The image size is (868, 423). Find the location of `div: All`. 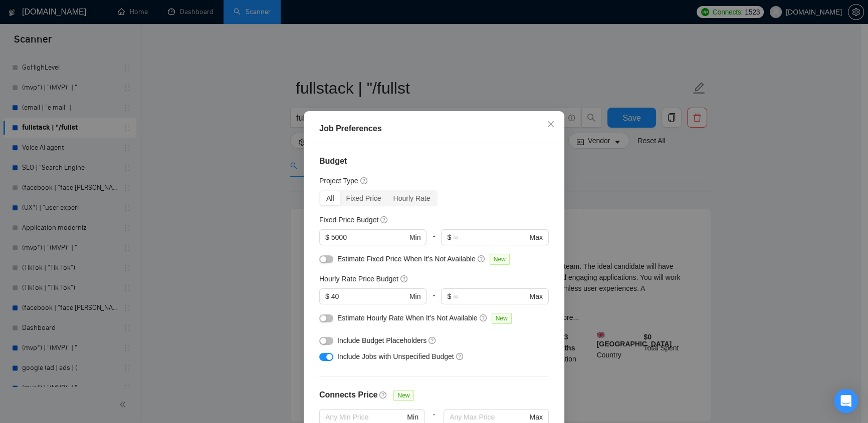

div: All is located at coordinates (330, 198).